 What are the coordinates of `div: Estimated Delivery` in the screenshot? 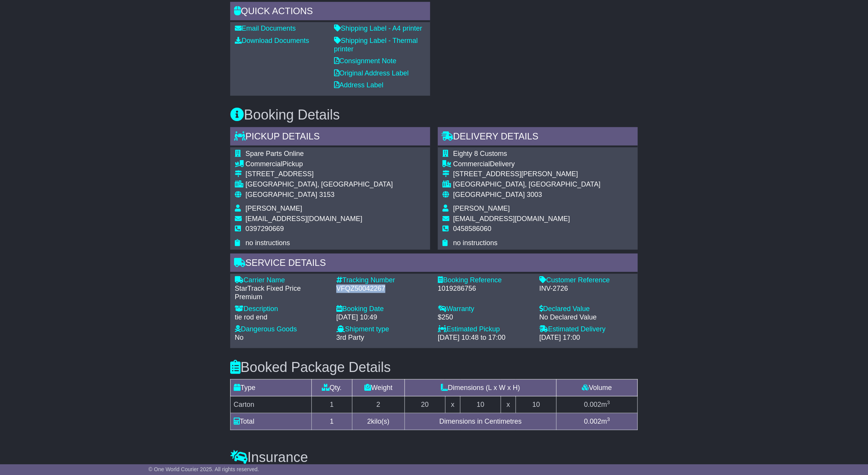 It's located at (586, 329).